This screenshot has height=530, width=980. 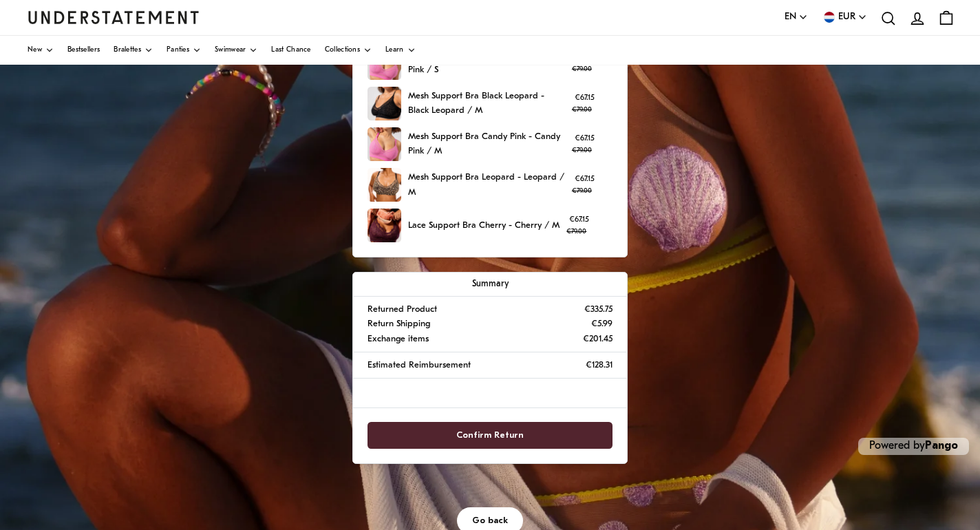 What do you see at coordinates (83, 50) in the screenshot?
I see `span: Bestsellers` at bounding box center [83, 50].